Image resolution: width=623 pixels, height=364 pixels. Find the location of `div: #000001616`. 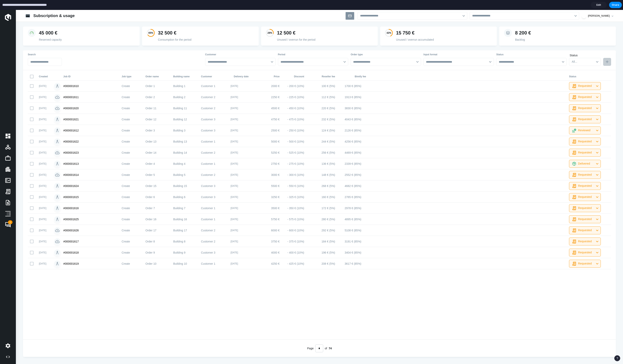

div: #000001616 is located at coordinates (90, 199).